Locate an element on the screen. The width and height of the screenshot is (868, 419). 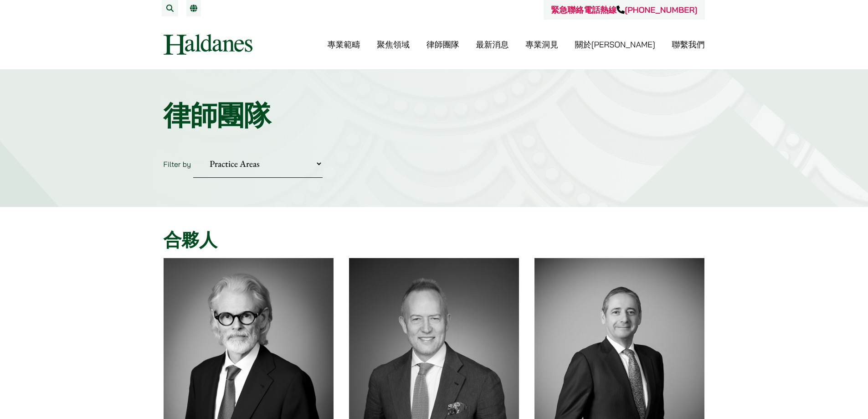
a: 專業範疇 is located at coordinates (344, 44).